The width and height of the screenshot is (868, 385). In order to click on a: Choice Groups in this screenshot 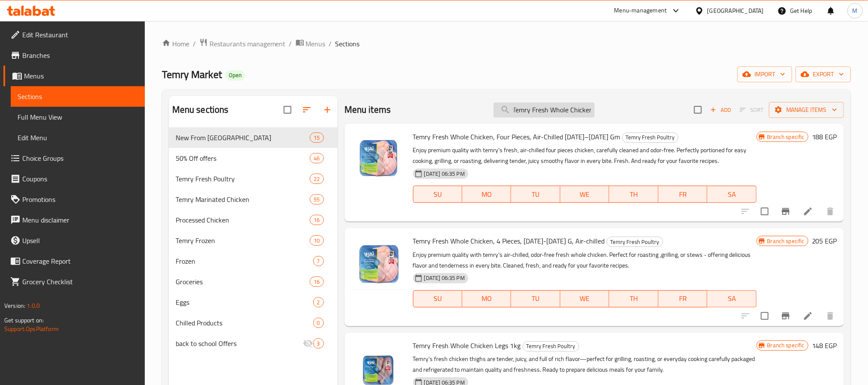, I will do `click(74, 158)`.